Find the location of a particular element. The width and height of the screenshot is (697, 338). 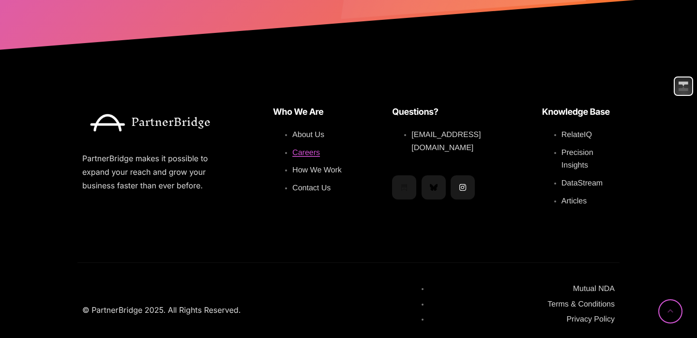

a: Careers is located at coordinates (306, 152).